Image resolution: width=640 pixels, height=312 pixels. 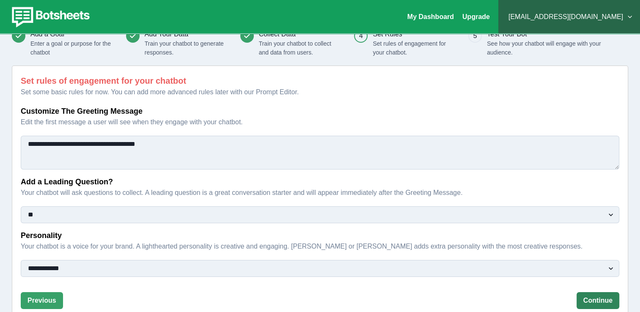 What do you see at coordinates (42, 301) in the screenshot?
I see `button: Previous` at bounding box center [42, 301].